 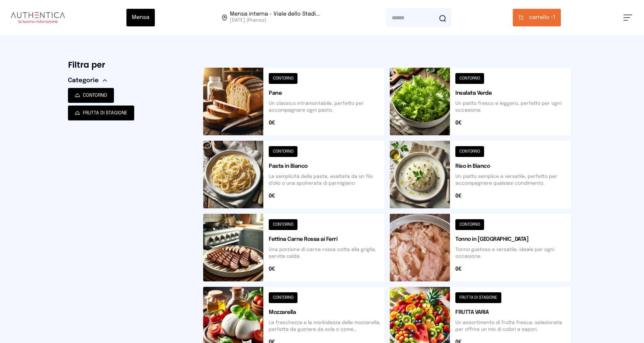 What do you see at coordinates (537, 17) in the screenshot?
I see `button: carrello •1` at bounding box center [537, 17].